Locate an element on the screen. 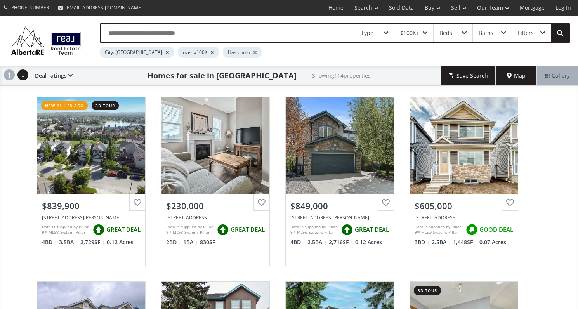  div: Filters is located at coordinates (525, 33).